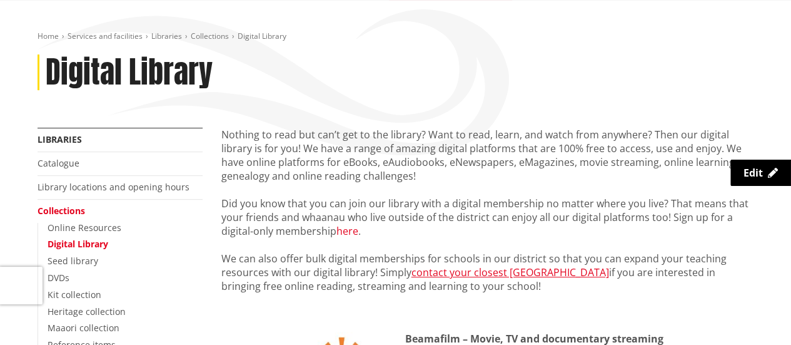  I want to click on a: Maaori collection, so click(83, 327).